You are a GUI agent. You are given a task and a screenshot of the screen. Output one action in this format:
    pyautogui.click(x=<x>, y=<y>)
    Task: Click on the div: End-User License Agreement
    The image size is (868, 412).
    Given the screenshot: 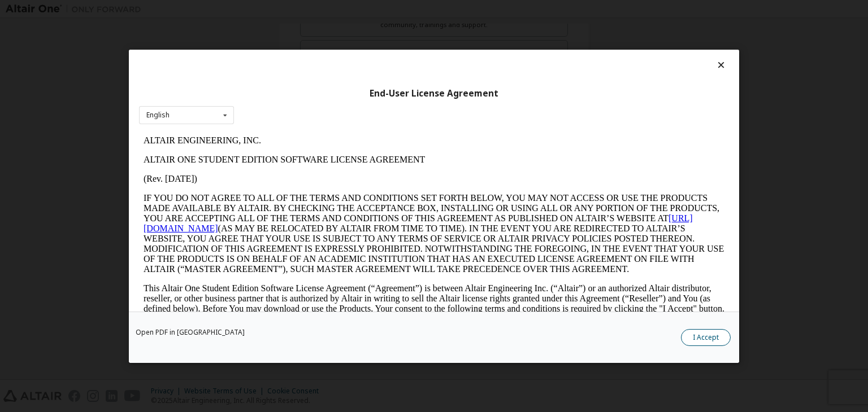 What is the action you would take?
    pyautogui.click(x=434, y=93)
    